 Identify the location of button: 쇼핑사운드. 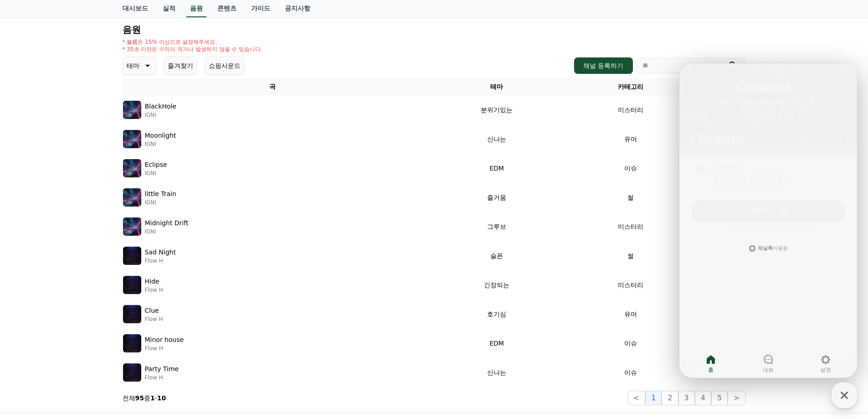
(225, 65).